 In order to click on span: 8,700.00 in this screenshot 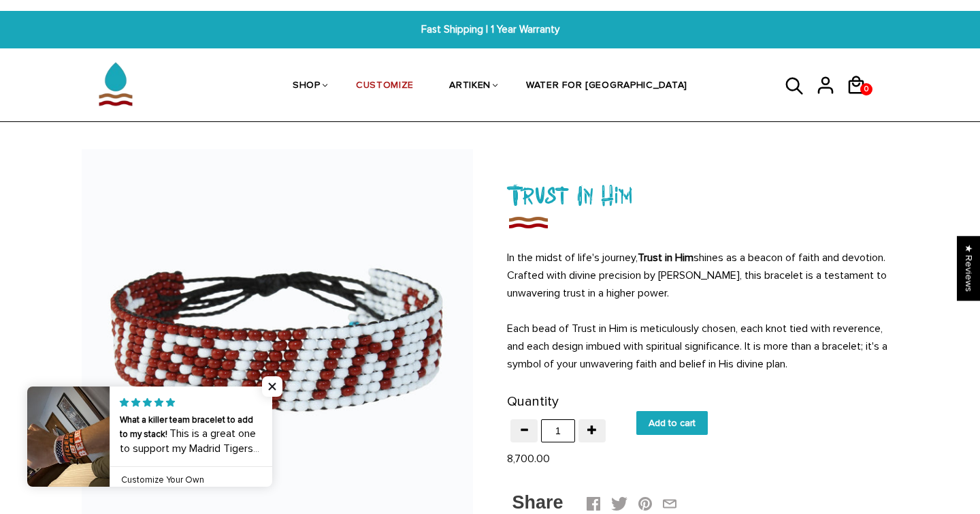, I will do `click(528, 459)`.